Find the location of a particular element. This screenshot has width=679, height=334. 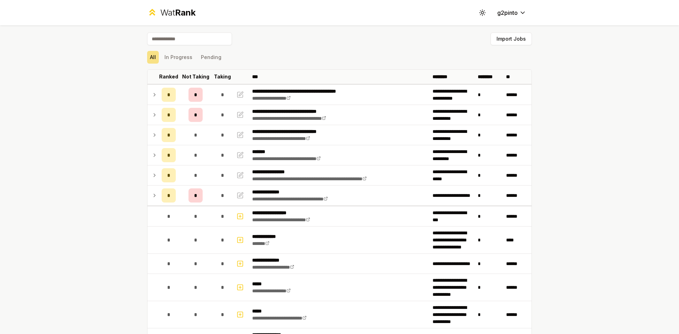

button: Pending is located at coordinates (211, 57).